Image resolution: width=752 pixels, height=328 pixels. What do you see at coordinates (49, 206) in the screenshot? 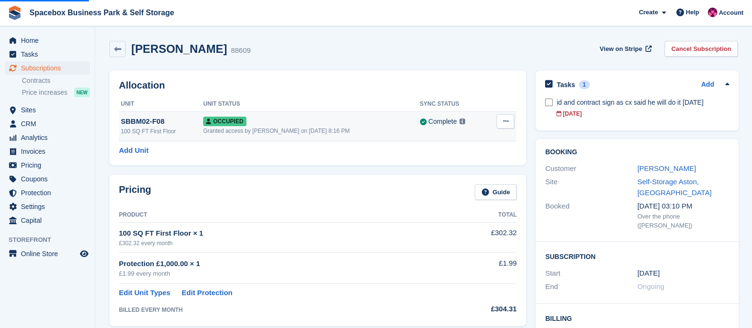
I see `span: Settings` at bounding box center [49, 206].